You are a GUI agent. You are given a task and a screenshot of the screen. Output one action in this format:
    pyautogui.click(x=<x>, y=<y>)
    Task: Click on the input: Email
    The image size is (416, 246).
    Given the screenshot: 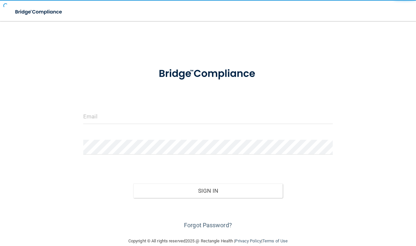 What is the action you would take?
    pyautogui.click(x=208, y=117)
    